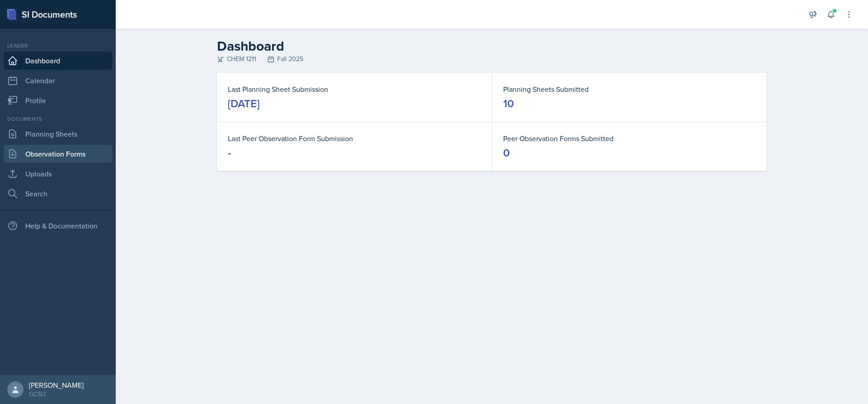 The image size is (868, 404). What do you see at coordinates (58, 134) in the screenshot?
I see `a: Planning Sheets` at bounding box center [58, 134].